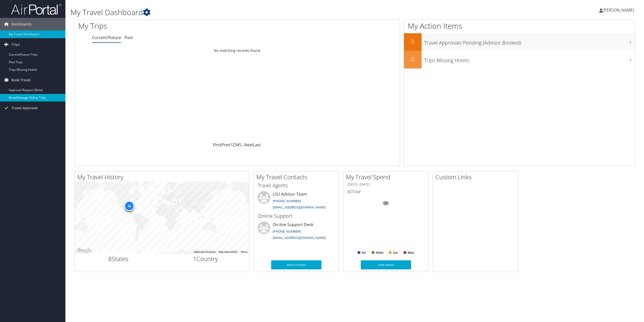 This screenshot has height=322, width=644. I want to click on li: LSU Advisor Team, so click(296, 201).